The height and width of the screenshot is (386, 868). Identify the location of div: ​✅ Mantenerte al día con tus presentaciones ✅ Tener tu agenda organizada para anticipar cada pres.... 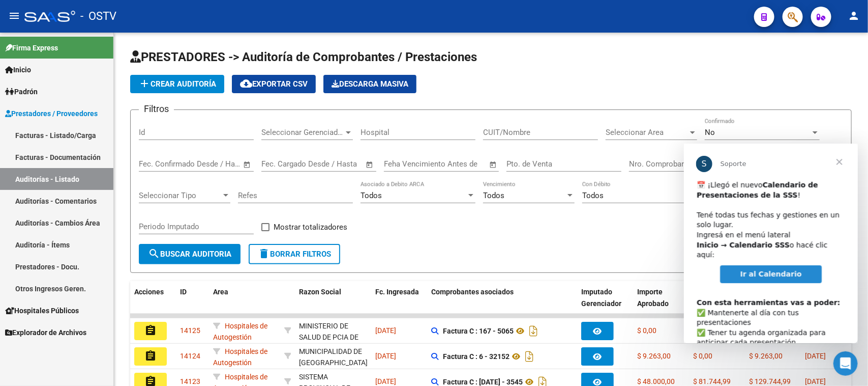
(87, 209).